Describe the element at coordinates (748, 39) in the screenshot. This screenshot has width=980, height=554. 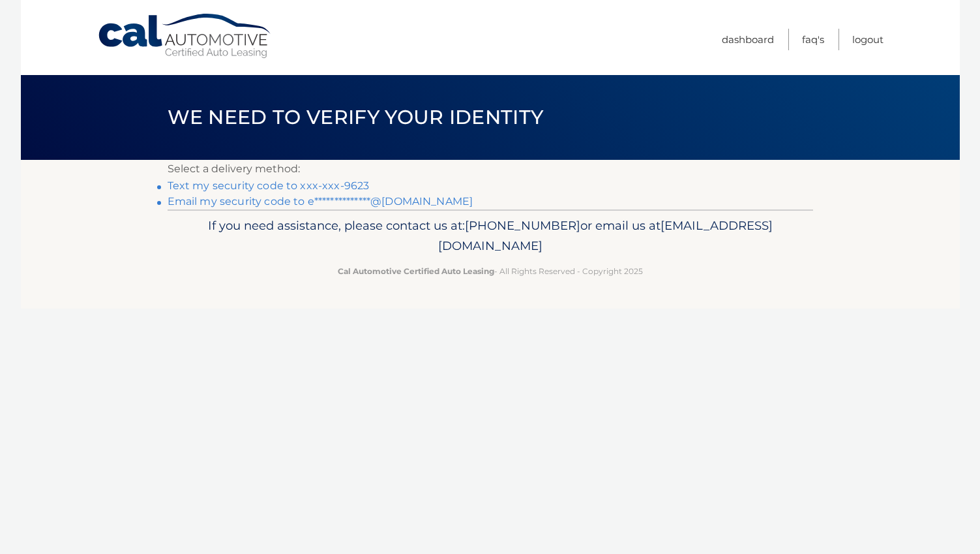
I see `a: Dashboard` at that location.